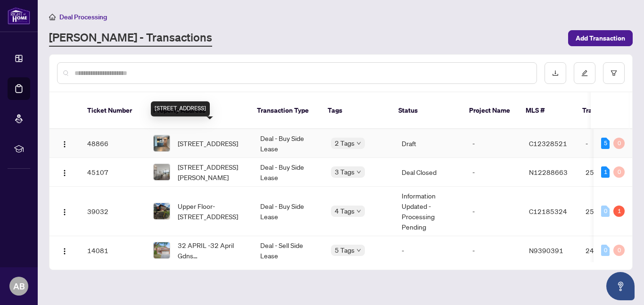 Image resolution: width=644 pixels, height=305 pixels. What do you see at coordinates (600, 38) in the screenshot?
I see `button: Add Transaction` at bounding box center [600, 38].